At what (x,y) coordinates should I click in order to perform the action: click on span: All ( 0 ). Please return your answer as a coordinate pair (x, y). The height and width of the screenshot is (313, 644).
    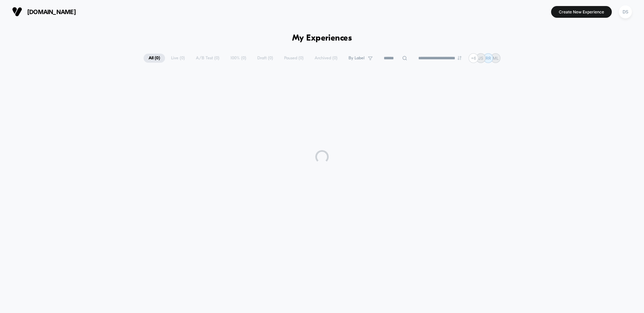
    Looking at the image, I should click on (154, 58).